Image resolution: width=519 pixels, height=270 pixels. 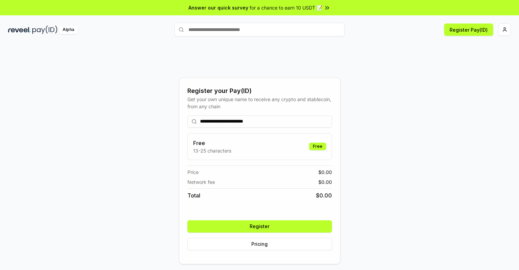 I want to click on div: Alpha, so click(x=68, y=30).